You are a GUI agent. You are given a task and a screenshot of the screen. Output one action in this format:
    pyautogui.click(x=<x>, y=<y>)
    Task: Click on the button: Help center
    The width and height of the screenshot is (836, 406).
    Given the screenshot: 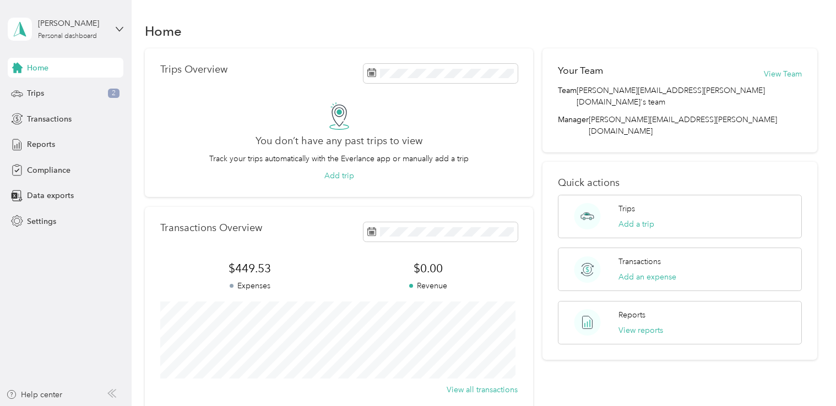 What is the action you would take?
    pyautogui.click(x=34, y=395)
    